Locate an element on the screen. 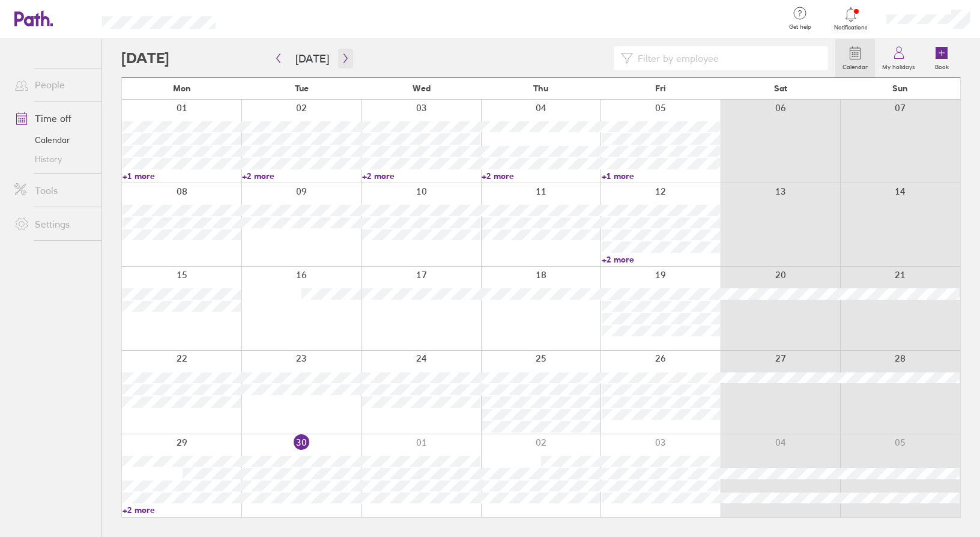 This screenshot has height=537, width=980. span: Fri is located at coordinates (660, 88).